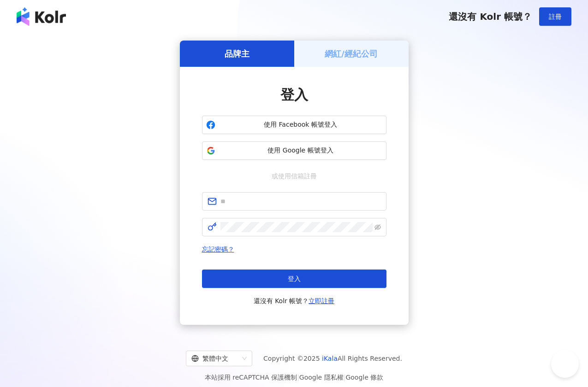 The height and width of the screenshot is (387, 588). I want to click on span: eye-invisible, so click(378, 227).